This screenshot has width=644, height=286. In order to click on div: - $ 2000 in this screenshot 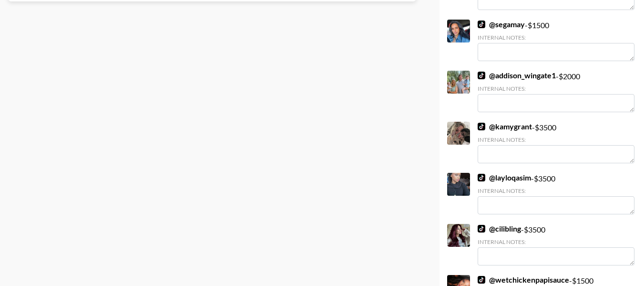, I will do `click(556, 91)`.